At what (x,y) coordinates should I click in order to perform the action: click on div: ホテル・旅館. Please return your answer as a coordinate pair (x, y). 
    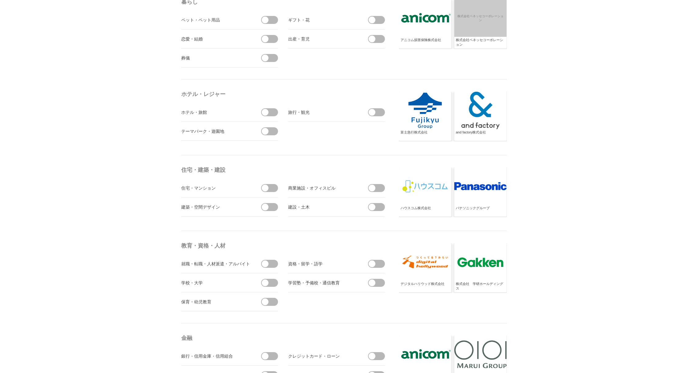
    Looking at the image, I should click on (216, 112).